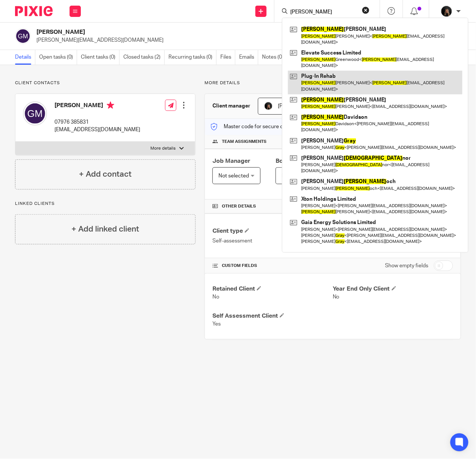 The height and width of the screenshot is (459, 476). What do you see at coordinates (275, 127) in the screenshot?
I see `p: Master code for secure communications and files` at bounding box center [275, 127].